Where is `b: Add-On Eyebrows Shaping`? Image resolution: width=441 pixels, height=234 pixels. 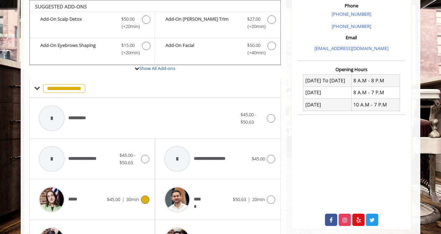 b: Add-On Eyebrows Shaping is located at coordinates (77, 49).